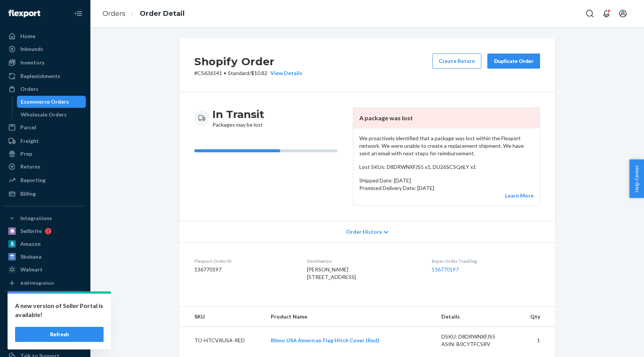 Image resolution: width=644 pixels, height=357 pixels. Describe the element at coordinates (45, 49) in the screenshot. I see `a: Inbounds` at that location.